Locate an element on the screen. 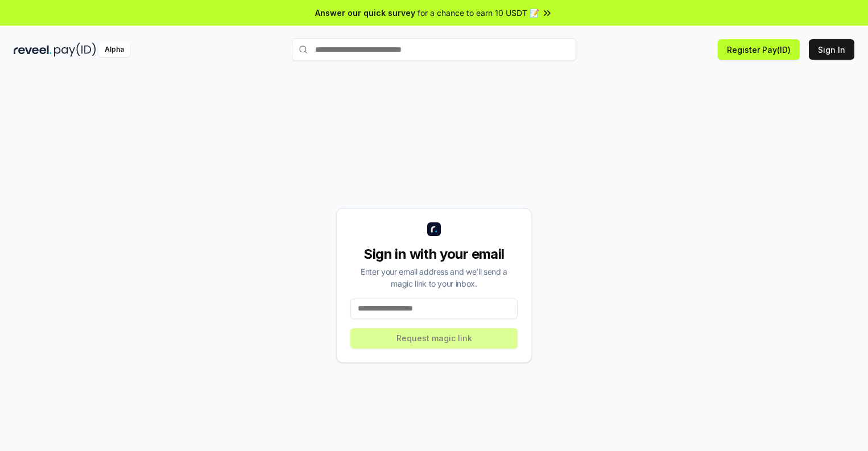  span: Answer our quick survey is located at coordinates (365, 12).